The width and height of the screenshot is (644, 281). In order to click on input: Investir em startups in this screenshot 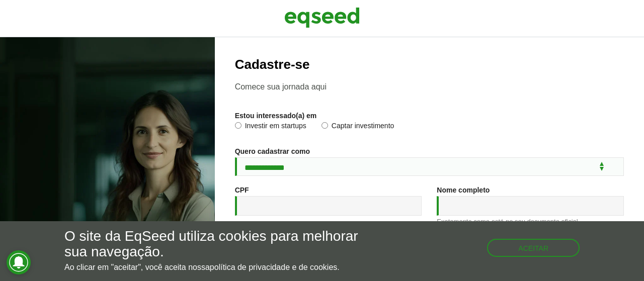, I will do `click(238, 125)`.